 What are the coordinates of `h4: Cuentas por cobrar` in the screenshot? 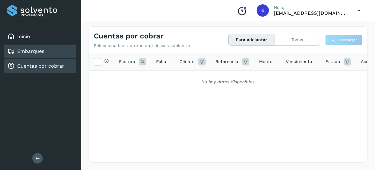 It's located at (128, 36).